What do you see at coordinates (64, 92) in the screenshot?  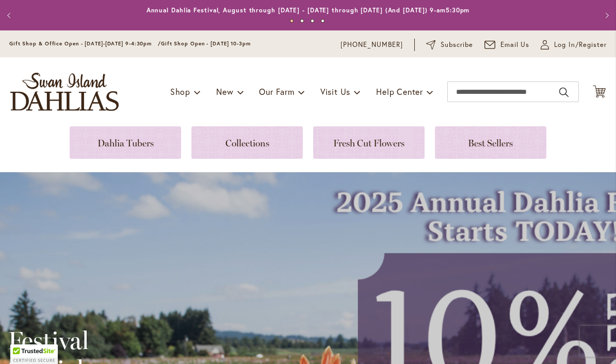 I see `a: store logo` at bounding box center [64, 92].